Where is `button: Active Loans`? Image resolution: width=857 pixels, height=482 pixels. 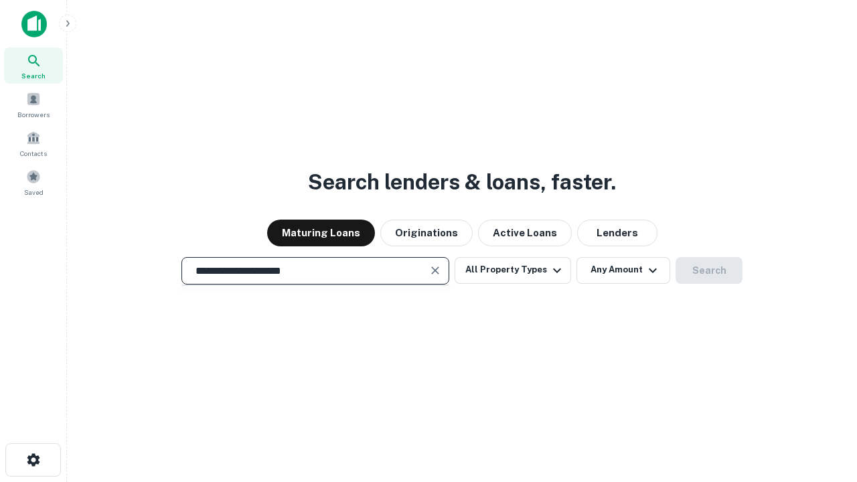 button: Active Loans is located at coordinates (525, 233).